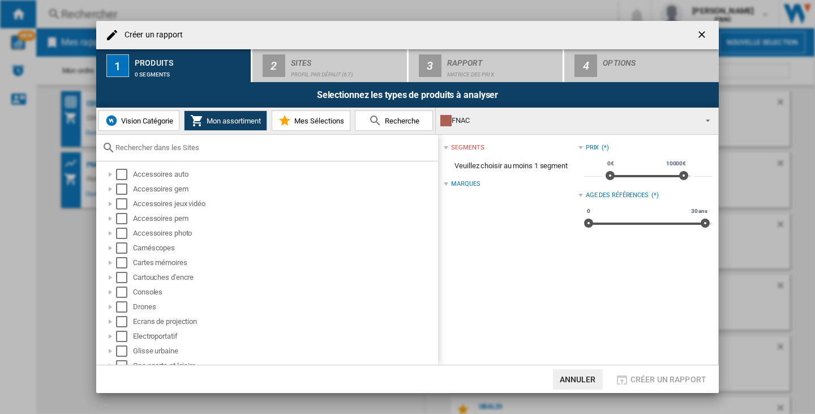  What do you see at coordinates (468, 148) in the screenshot?
I see `div: segments` at bounding box center [468, 148].